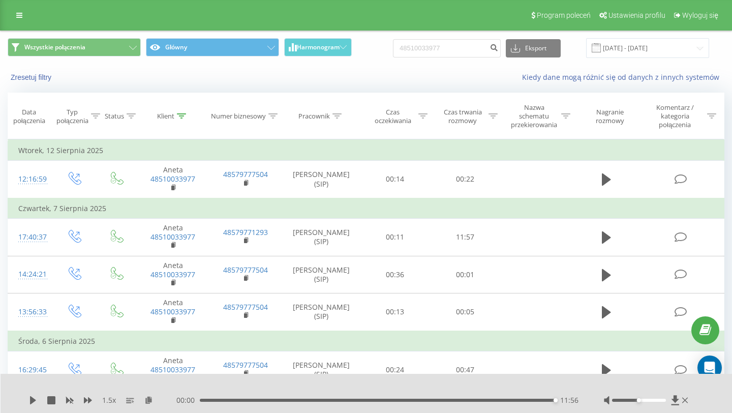 This screenshot has width=732, height=413. What do you see at coordinates (30, 237) in the screenshot?
I see `div: 17:40:37` at bounding box center [30, 237].